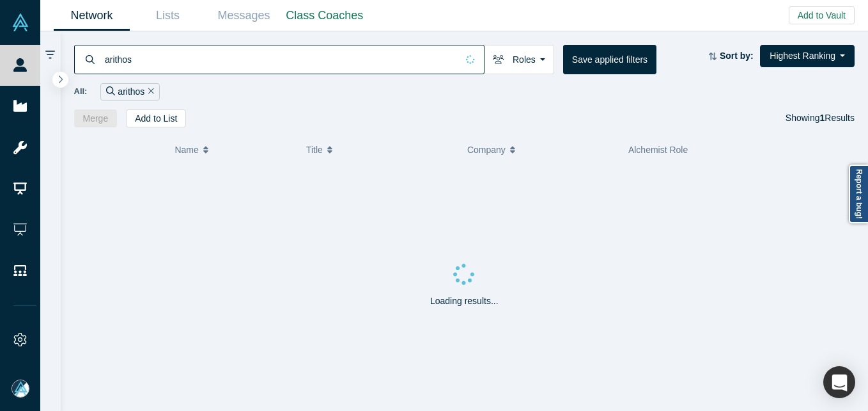 The width and height of the screenshot is (868, 411). Describe the element at coordinates (325, 15) in the screenshot. I see `a: Class Coaches` at that location.